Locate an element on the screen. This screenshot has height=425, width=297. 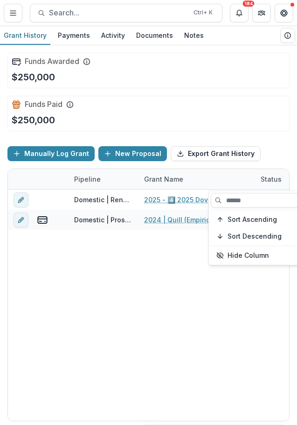
button: Manually Log Grant is located at coordinates (51, 154).